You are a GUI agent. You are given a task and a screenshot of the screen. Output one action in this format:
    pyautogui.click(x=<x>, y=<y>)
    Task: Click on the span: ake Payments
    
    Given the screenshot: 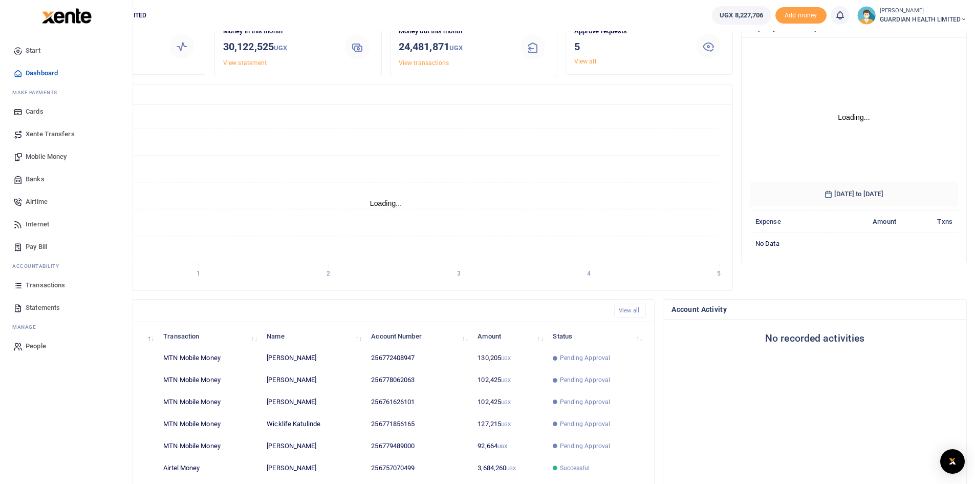 What is the action you would take?
    pyautogui.click(x=37, y=92)
    